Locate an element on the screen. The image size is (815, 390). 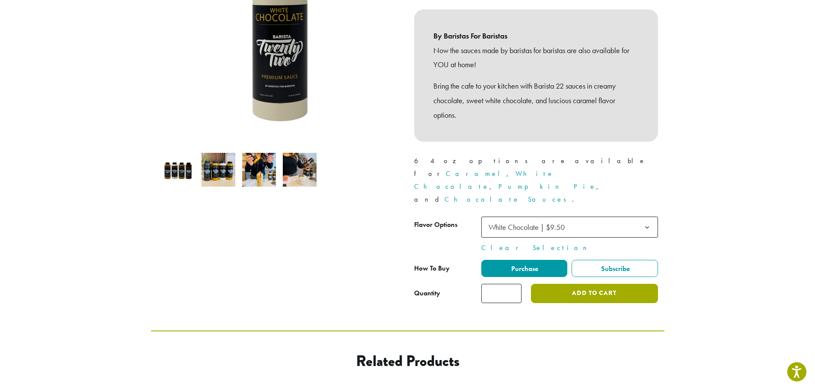
input: Product quantity is located at coordinates (502, 293).